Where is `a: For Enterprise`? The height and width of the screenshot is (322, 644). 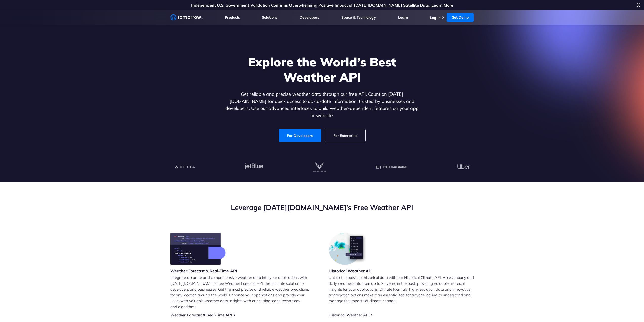 a: For Enterprise is located at coordinates (346, 136).